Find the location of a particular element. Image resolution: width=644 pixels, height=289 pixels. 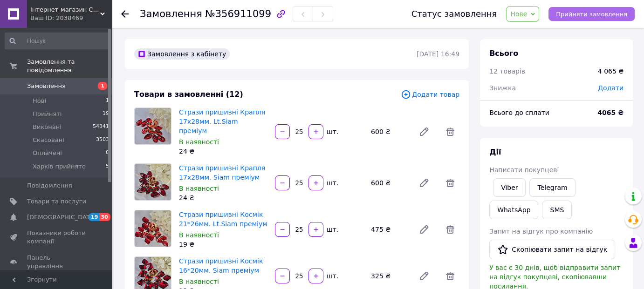

img: Стрази пришивні Крапля 17х28мм. Lt.Siam преміум is located at coordinates (153, 126).